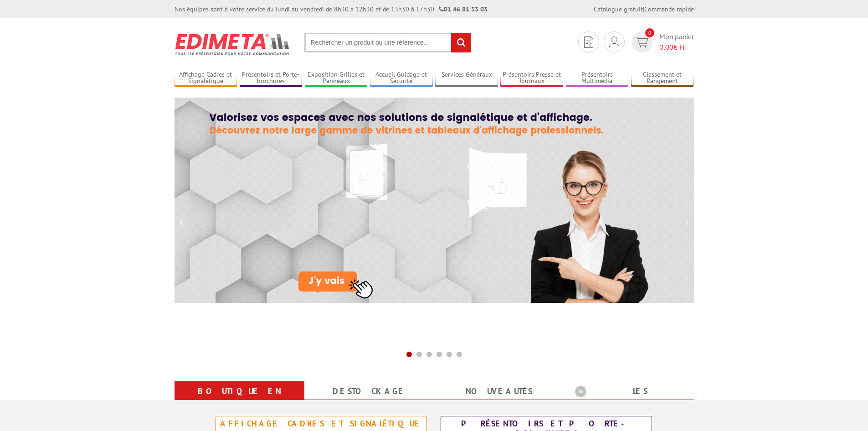  What do you see at coordinates (463, 9) in the screenshot?
I see `strong: 01 46 81 33 03` at bounding box center [463, 9].